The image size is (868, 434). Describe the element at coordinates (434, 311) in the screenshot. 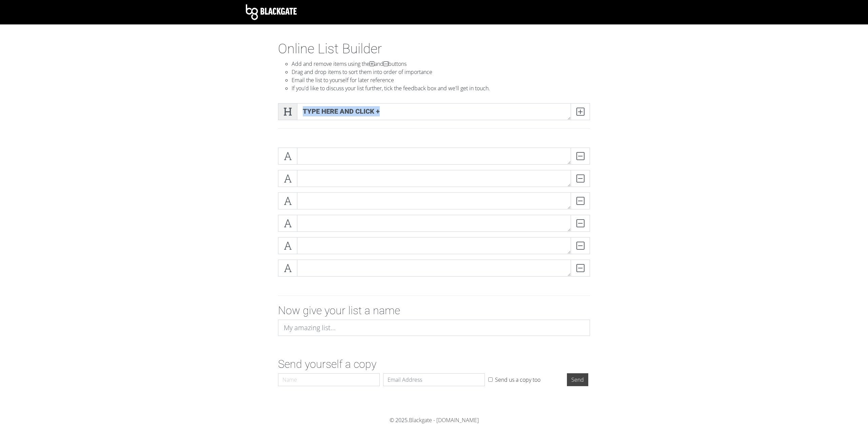

I see `h2: Now give your list a name` at that location.